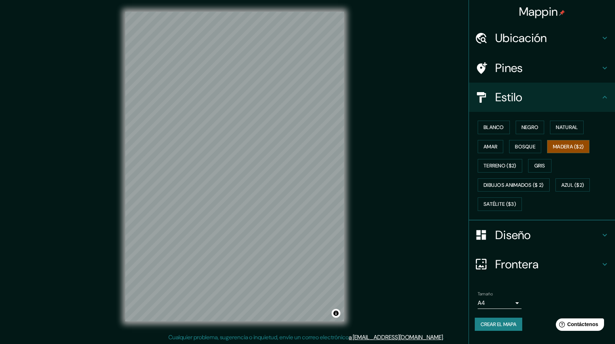 This screenshot has height=344, width=615. Describe the element at coordinates (513, 185) in the screenshot. I see `font: Dibujos animados ($ 2)` at that location.